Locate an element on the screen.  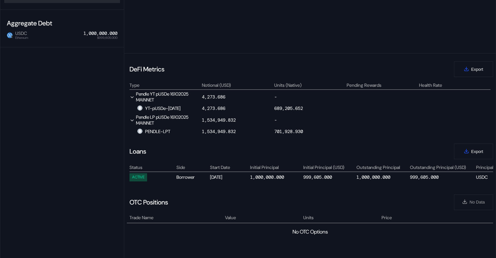
div: Status is located at coordinates (152, 167).